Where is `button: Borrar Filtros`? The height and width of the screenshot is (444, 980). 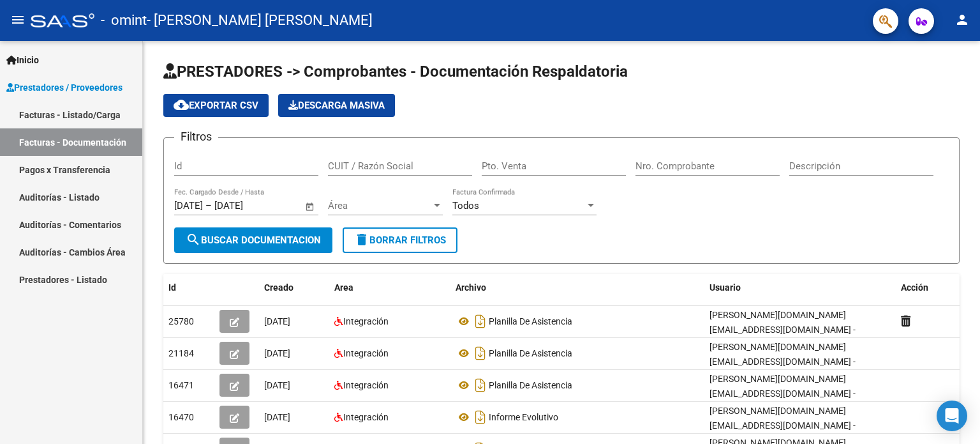
button: Borrar Filtros is located at coordinates (400, 240).